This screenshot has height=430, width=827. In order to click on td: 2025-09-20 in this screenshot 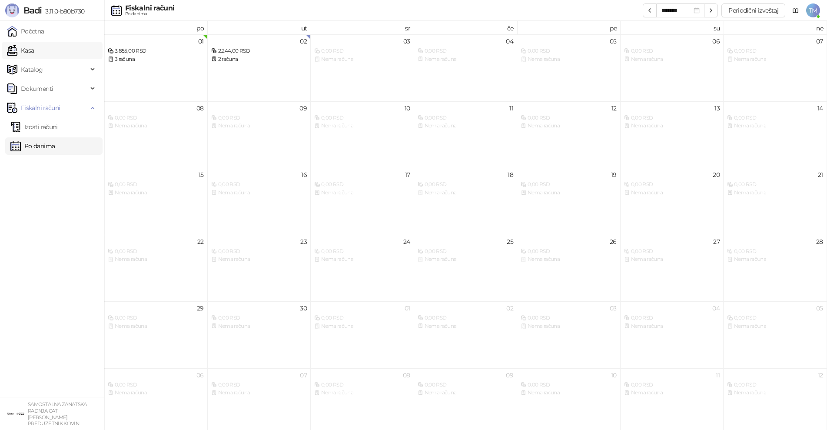, I will do `click(672, 201)`.